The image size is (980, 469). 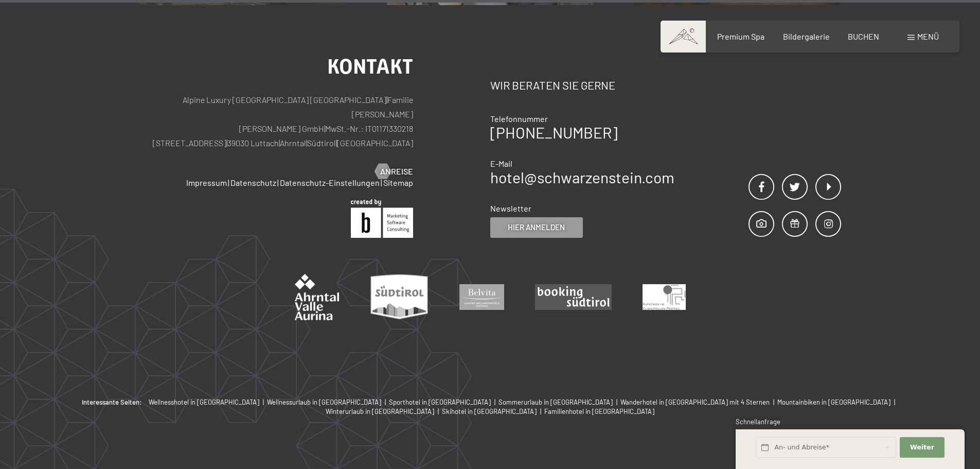 I want to click on span: Anreise, so click(x=396, y=171).